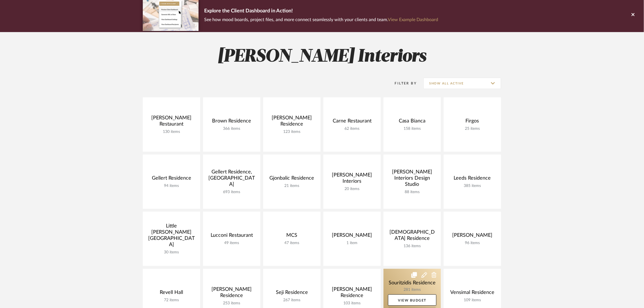  I want to click on div: Casa Bianca, so click(412, 122).